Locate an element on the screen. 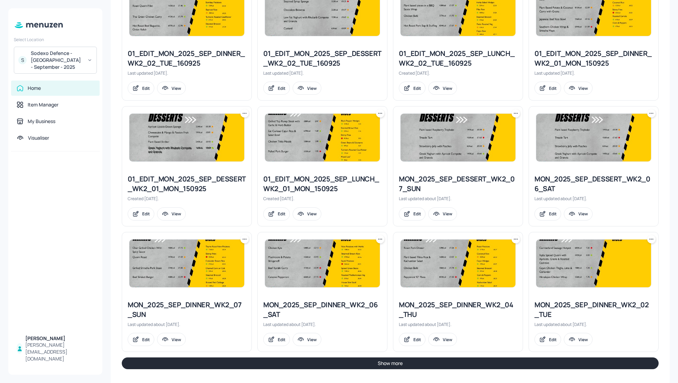 The height and width of the screenshot is (383, 678). img: 2025-05-08-1746705680877yauq63gr7pb.jpeg is located at coordinates (322, 138).